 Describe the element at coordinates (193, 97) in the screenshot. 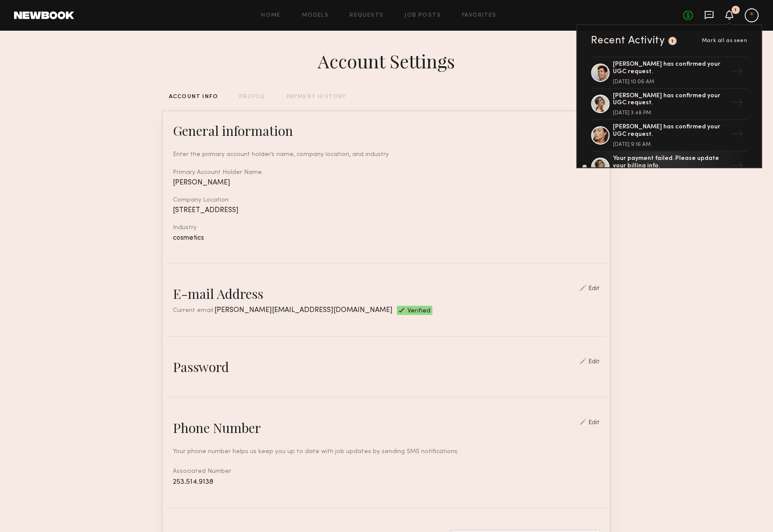

I see `div: ACCOUNT INFO` at that location.